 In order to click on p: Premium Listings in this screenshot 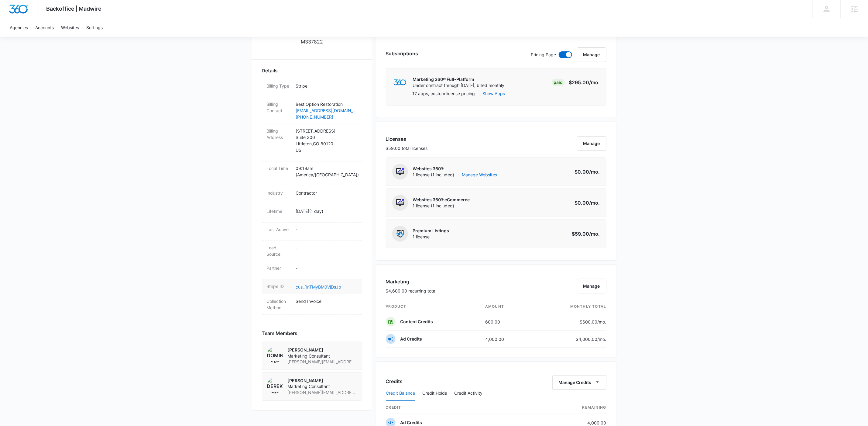, I will do `click(431, 231)`.